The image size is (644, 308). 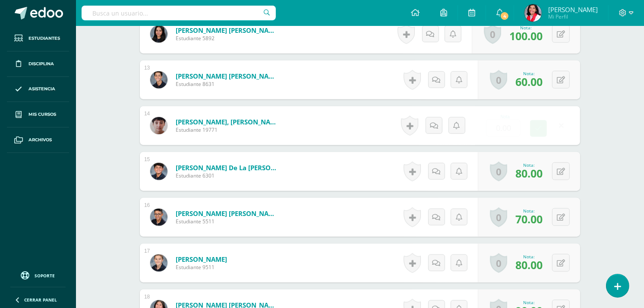 I want to click on span: Estudiante 5511, so click(x=227, y=221).